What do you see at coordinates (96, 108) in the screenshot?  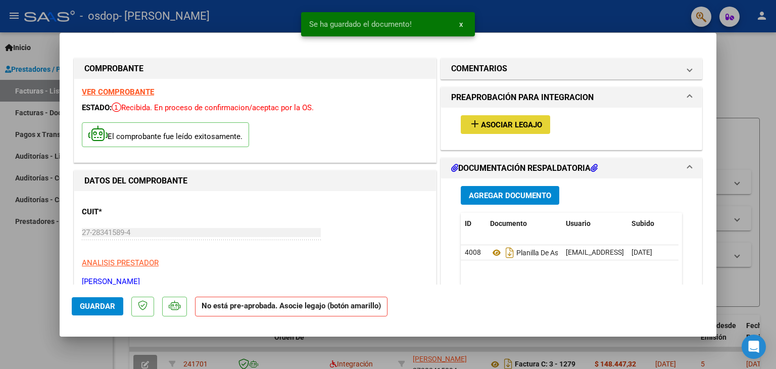 I see `span: ESTADO:` at bounding box center [96, 108].